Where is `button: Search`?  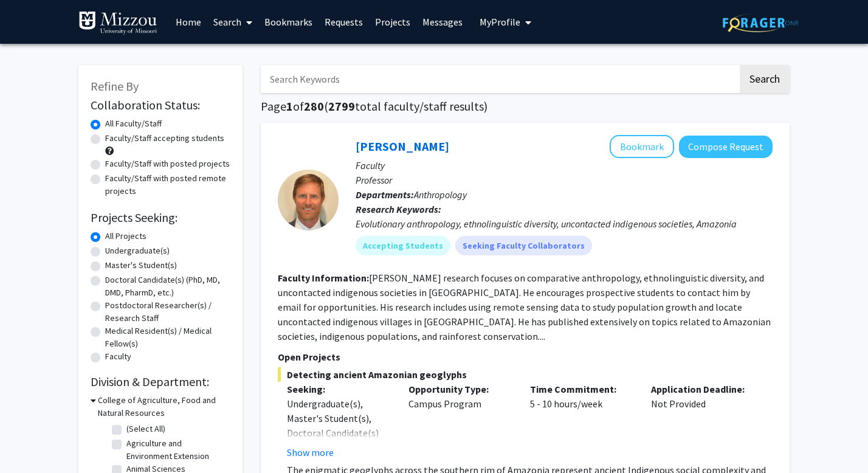 button: Search is located at coordinates (764, 79).